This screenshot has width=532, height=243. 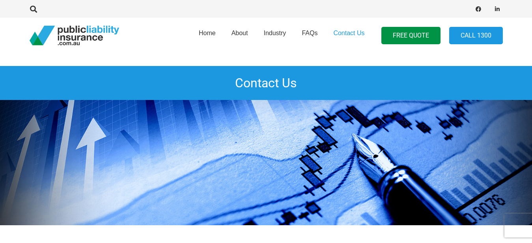 I want to click on a: Search, so click(x=34, y=9).